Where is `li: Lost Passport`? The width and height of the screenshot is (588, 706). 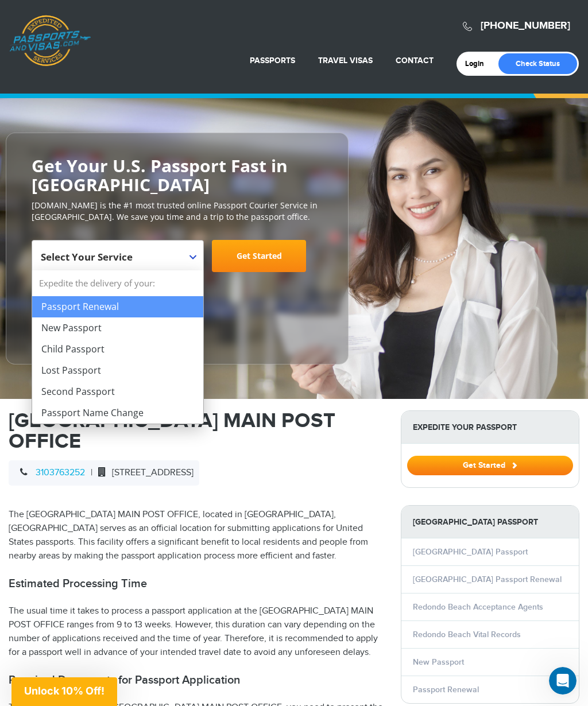 li: Lost Passport is located at coordinates (117, 370).